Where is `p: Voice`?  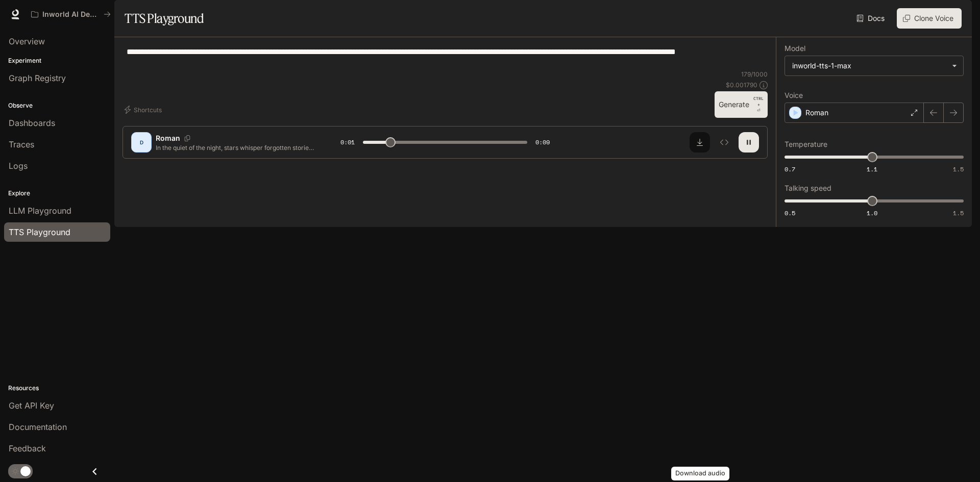
p: Voice is located at coordinates (794, 96).